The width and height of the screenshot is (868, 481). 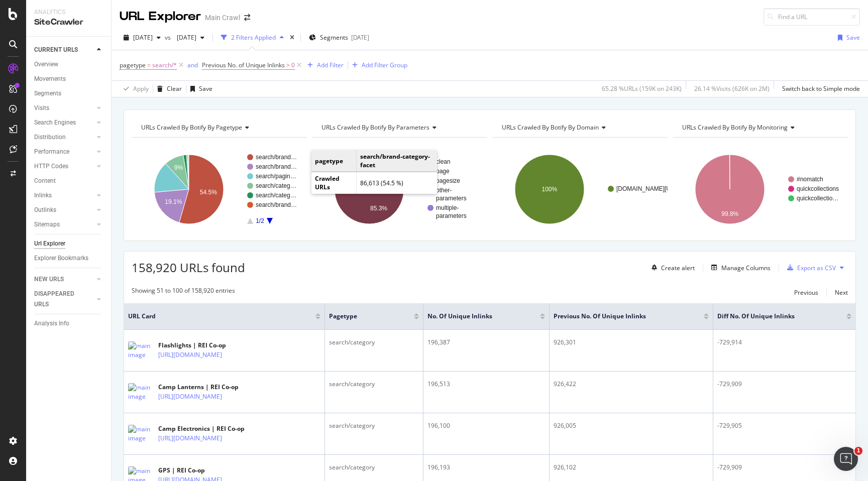 What do you see at coordinates (809, 179) in the screenshot?
I see `text: #nomatch` at bounding box center [809, 179].